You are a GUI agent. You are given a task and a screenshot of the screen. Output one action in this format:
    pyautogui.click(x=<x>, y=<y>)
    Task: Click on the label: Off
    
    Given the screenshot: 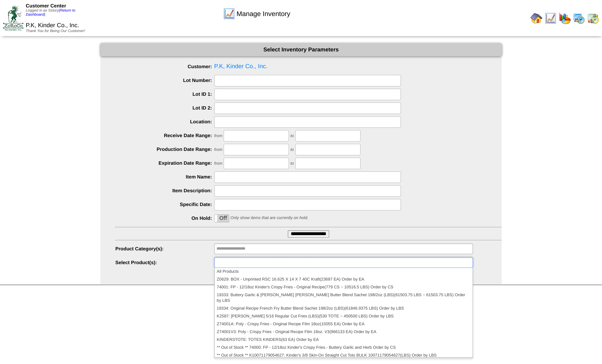 What is the action you would take?
    pyautogui.click(x=221, y=219)
    